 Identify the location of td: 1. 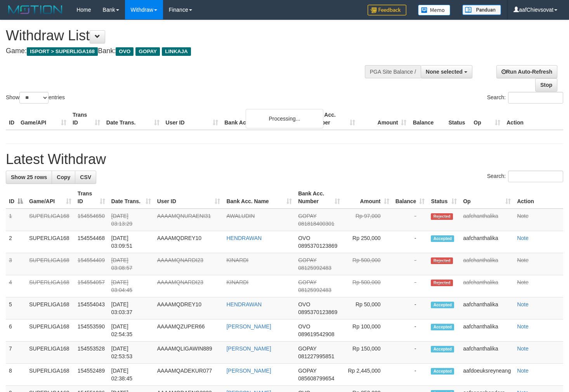
(16, 220).